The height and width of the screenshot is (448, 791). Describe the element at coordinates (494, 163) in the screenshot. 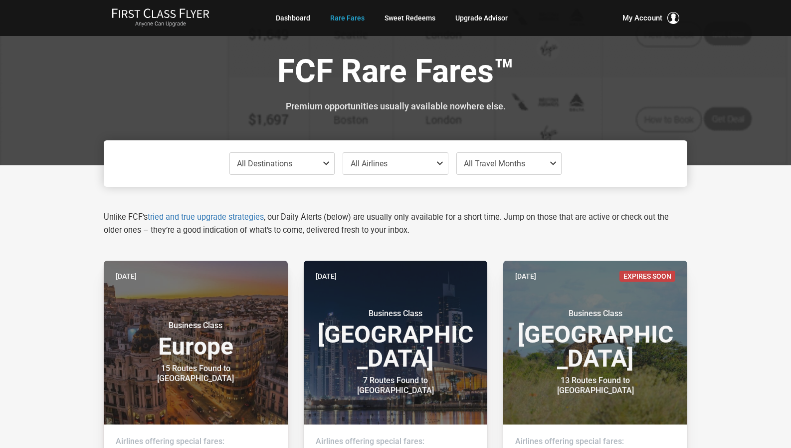

I see `span: All Travel Months` at that location.